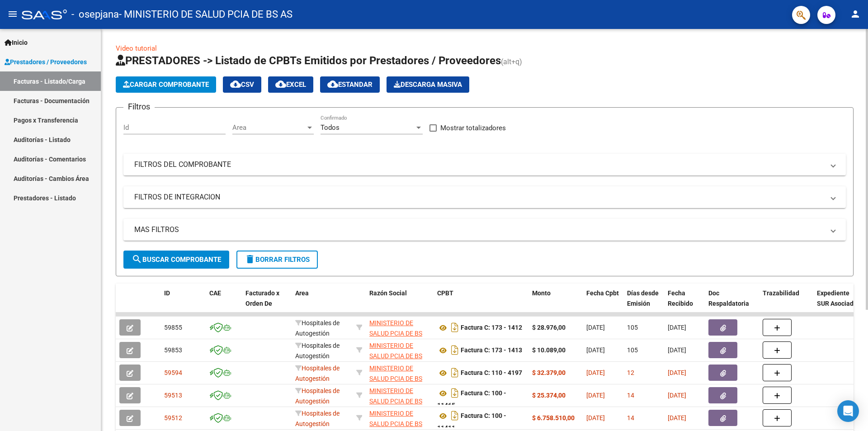 The height and width of the screenshot is (431, 868). I want to click on span: Cargar Comprobante, so click(166, 85).